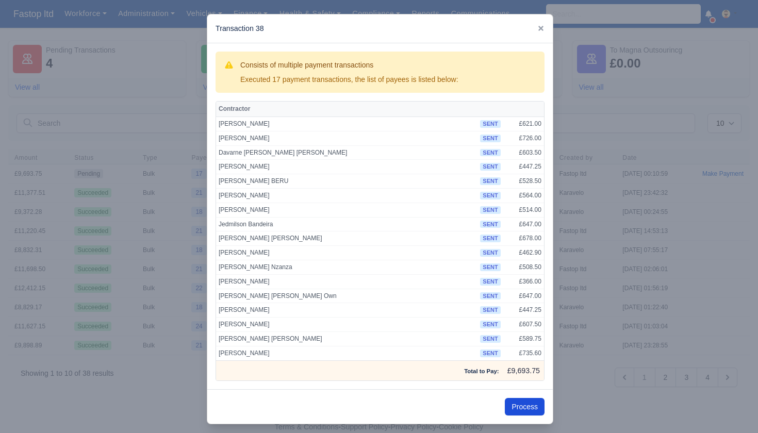  I want to click on td: £528.50, so click(523, 182).